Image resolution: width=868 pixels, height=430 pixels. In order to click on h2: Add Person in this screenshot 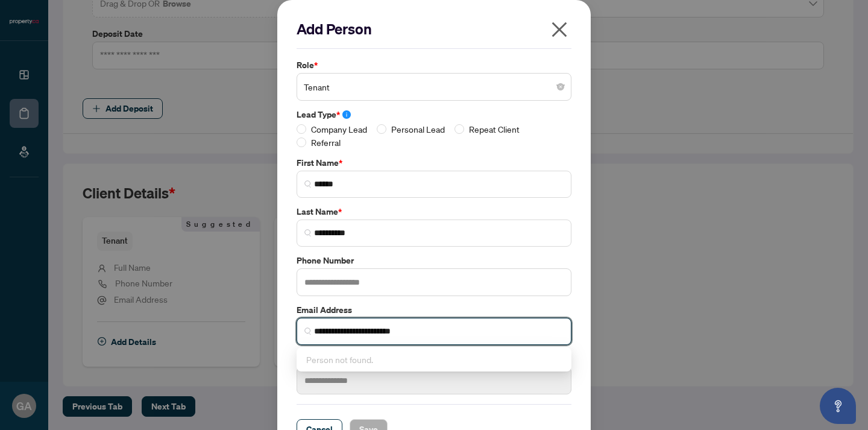, I will do `click(434, 29)`.